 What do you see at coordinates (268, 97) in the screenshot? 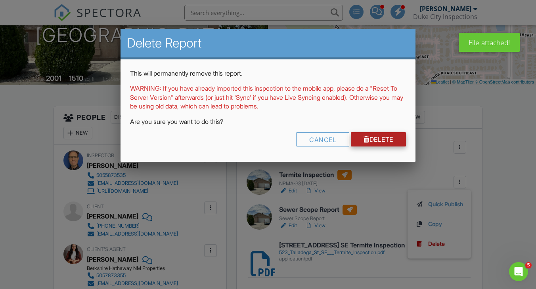
I see `p: WARNING: If you have already imported this inspection to the mobile app, please do a "Reset To Se...` at bounding box center [268, 97].